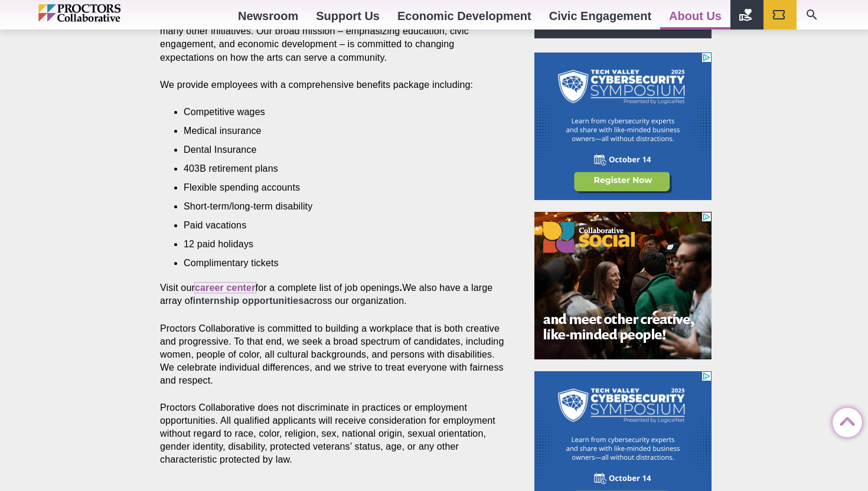 This screenshot has width=868, height=491. What do you see at coordinates (336, 225) in the screenshot?
I see `li: Paid vacations` at bounding box center [336, 225].